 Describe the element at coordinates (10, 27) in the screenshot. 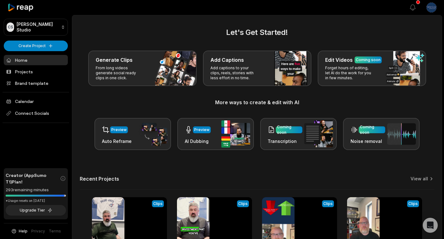

I see `div: CS` at that location.